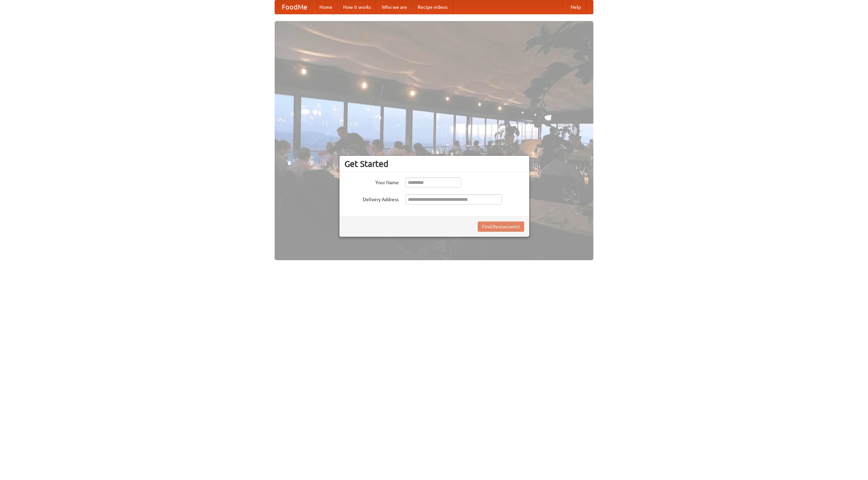 This screenshot has height=480, width=868. I want to click on a: Recipe videos, so click(433, 7).